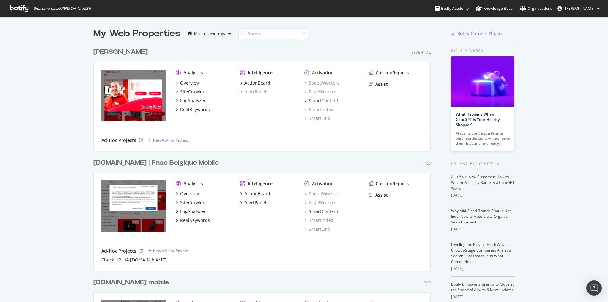 This screenshot has height=302, width=608. Describe the element at coordinates (483, 164) in the screenshot. I see `div: Latest Blog Posts` at that location.